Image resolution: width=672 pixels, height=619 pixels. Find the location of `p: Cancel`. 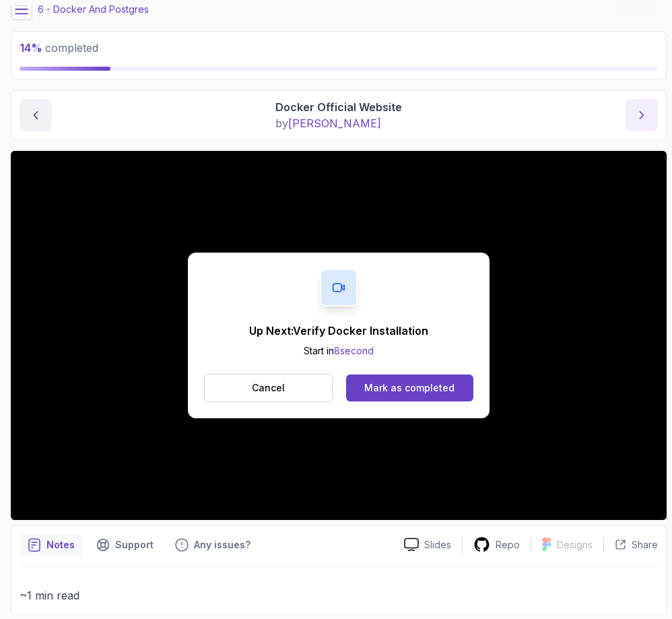

p: Cancel is located at coordinates (268, 387).